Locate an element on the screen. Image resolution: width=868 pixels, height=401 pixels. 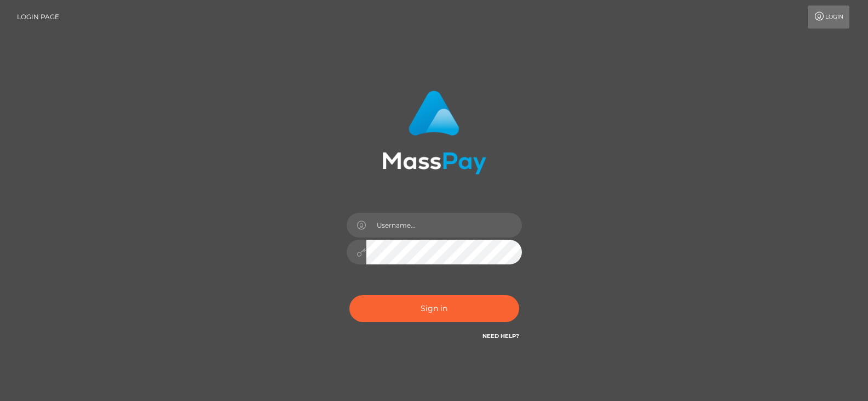
a: Login is located at coordinates (829, 17).